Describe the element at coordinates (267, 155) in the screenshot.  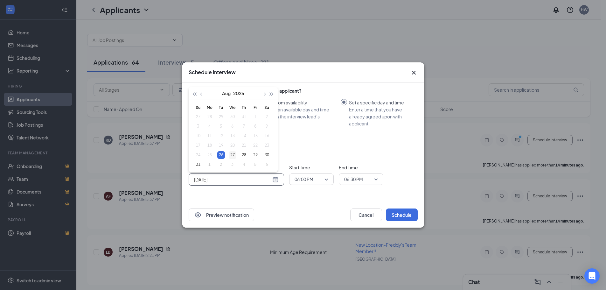
I see `div: 30` at that location.